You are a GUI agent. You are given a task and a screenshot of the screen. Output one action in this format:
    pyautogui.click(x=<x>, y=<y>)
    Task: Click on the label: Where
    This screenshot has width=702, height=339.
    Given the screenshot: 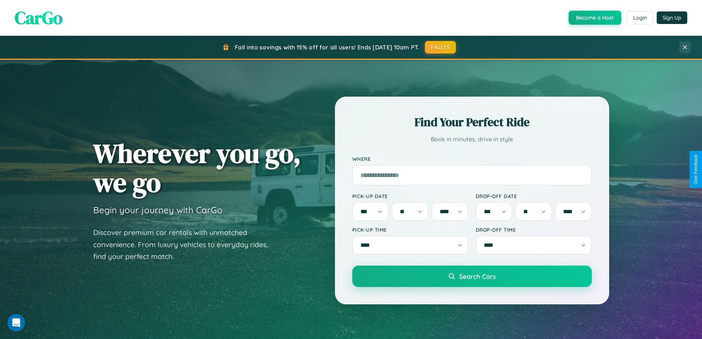 What is the action you would take?
    pyautogui.click(x=472, y=158)
    